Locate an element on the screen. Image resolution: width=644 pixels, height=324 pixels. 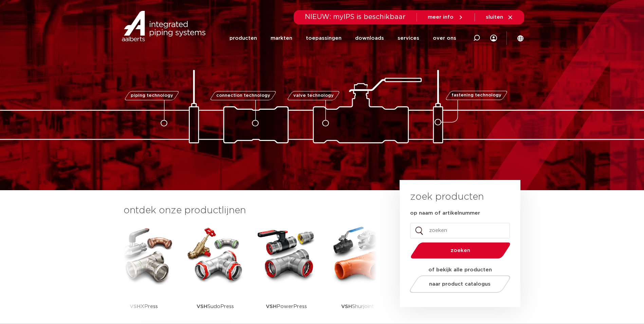
div: my IPS is located at coordinates (493, 38).